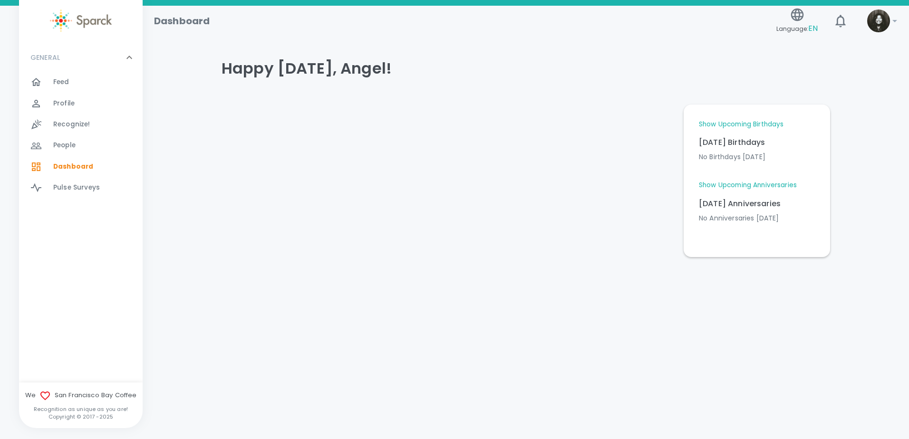 This screenshot has height=439, width=909. Describe the element at coordinates (45, 58) in the screenshot. I see `p: GENERAL` at that location.